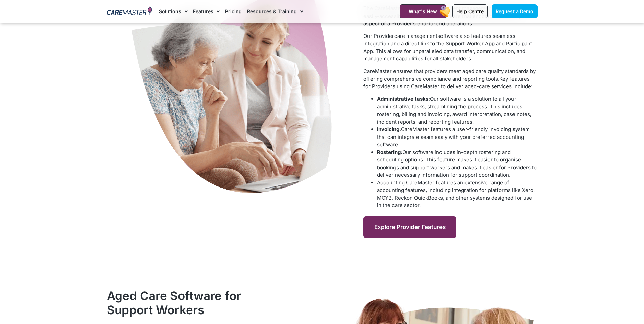 The image size is (644, 324). Describe the element at coordinates (454, 110) in the screenshot. I see `span: Our software is a solution to all your administrative tasks, streamlining the process. This inclu...` at that location.